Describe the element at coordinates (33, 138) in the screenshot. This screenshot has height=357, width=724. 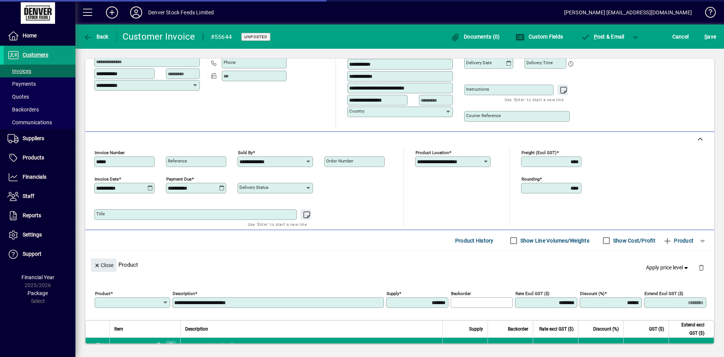
I see `span: Suppliers` at that location.